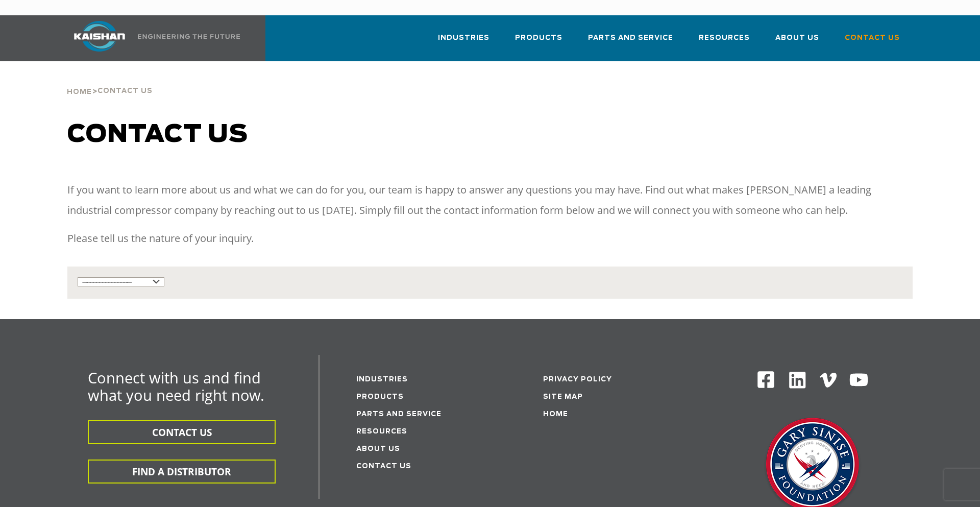  Describe the element at coordinates (189, 36) in the screenshot. I see `img: Engineering the future` at that location.